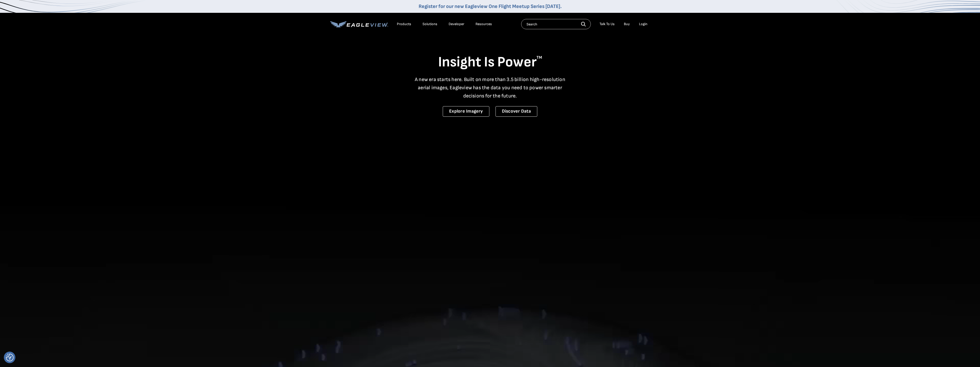  I want to click on div: Login, so click(643, 24).